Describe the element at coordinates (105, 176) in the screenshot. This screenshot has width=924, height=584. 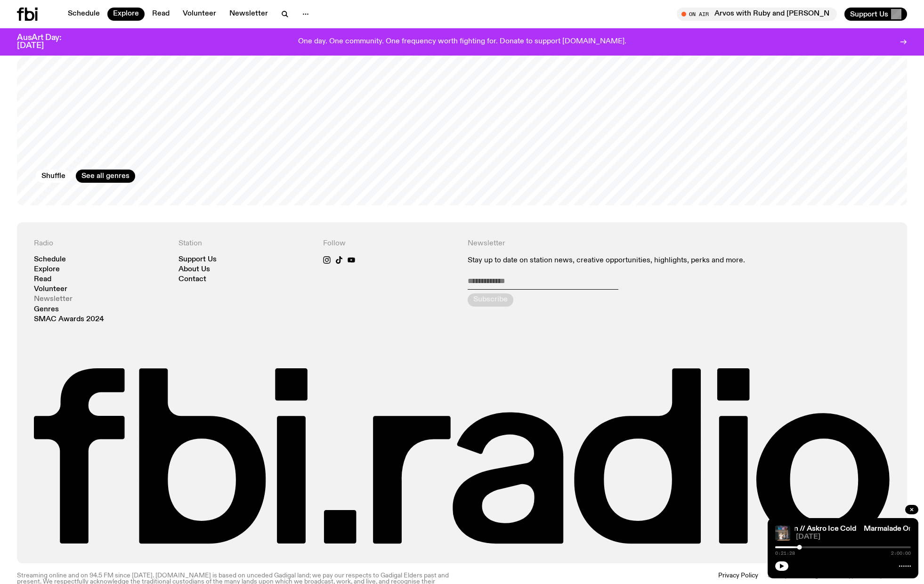
I see `a: See all genres` at that location.